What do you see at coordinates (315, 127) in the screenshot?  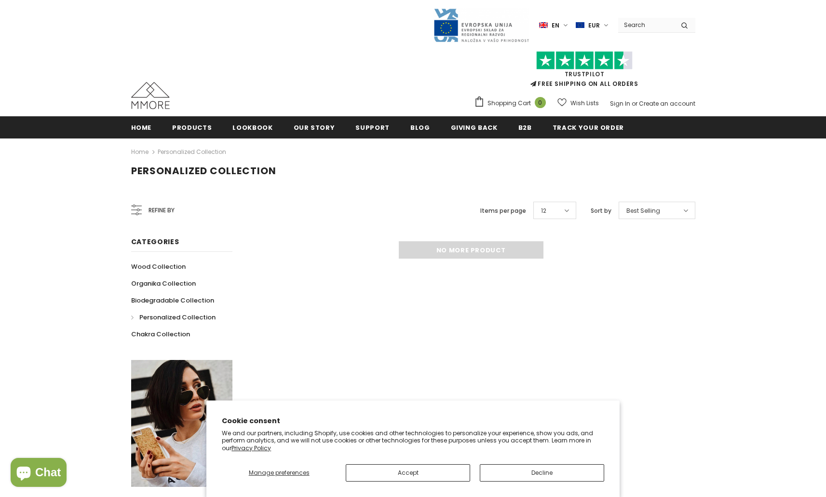 I see `a: Our Story` at bounding box center [315, 127].